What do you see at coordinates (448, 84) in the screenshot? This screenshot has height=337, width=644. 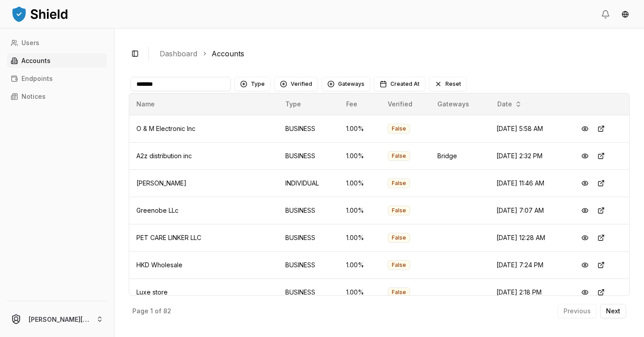 I see `button: Reset filters` at bounding box center [448, 84].